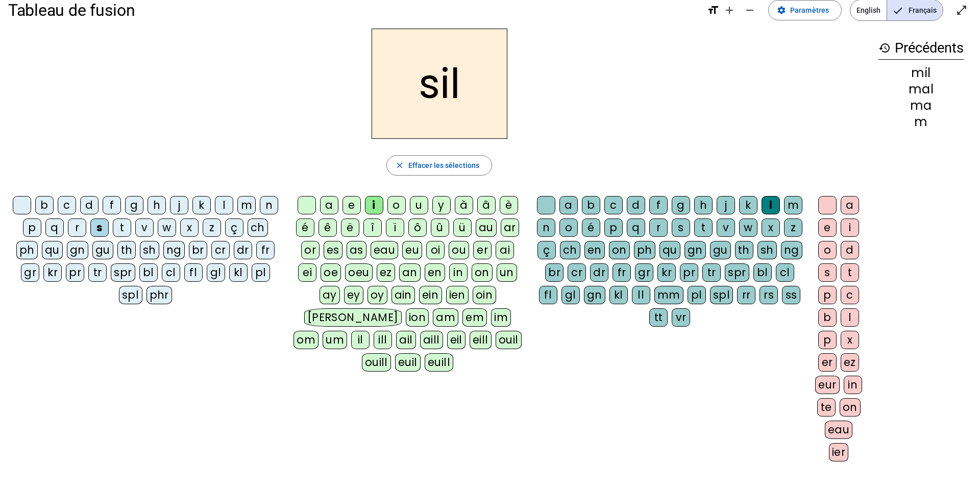  I want to click on div: cl, so click(785, 272).